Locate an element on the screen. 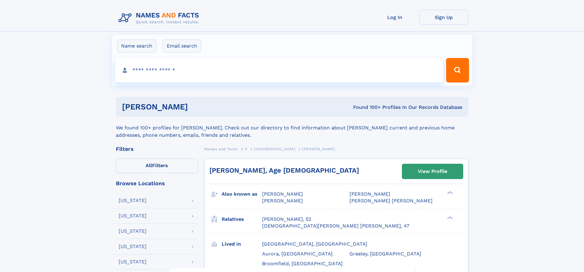 The image size is (584, 272). span: V is located at coordinates (246, 149).